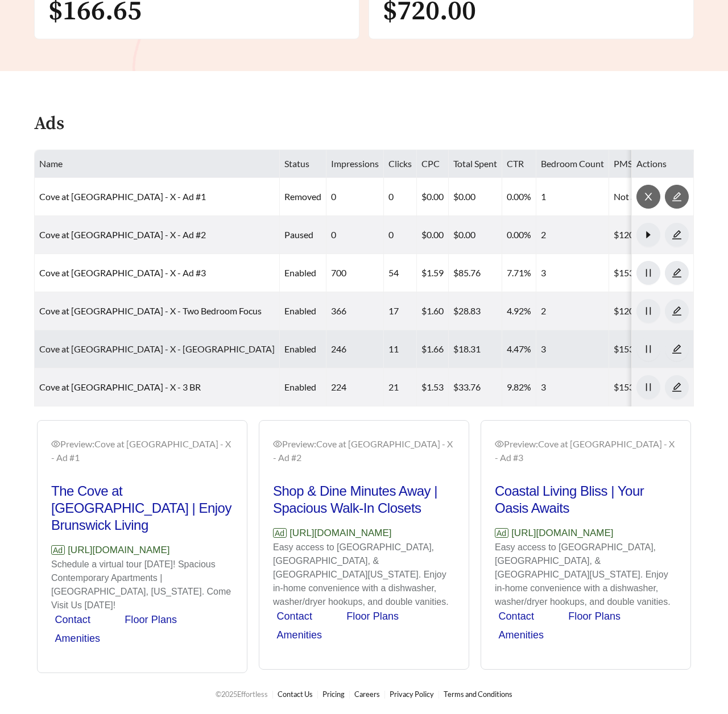 The width and height of the screenshot is (728, 714). Describe the element at coordinates (401, 164) in the screenshot. I see `th: Clicks` at that location.